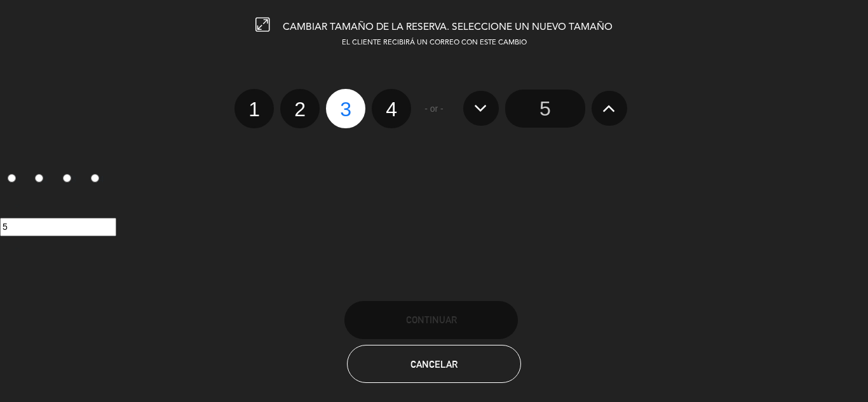 The height and width of the screenshot is (402, 868). I want to click on span: - or -, so click(434, 109).